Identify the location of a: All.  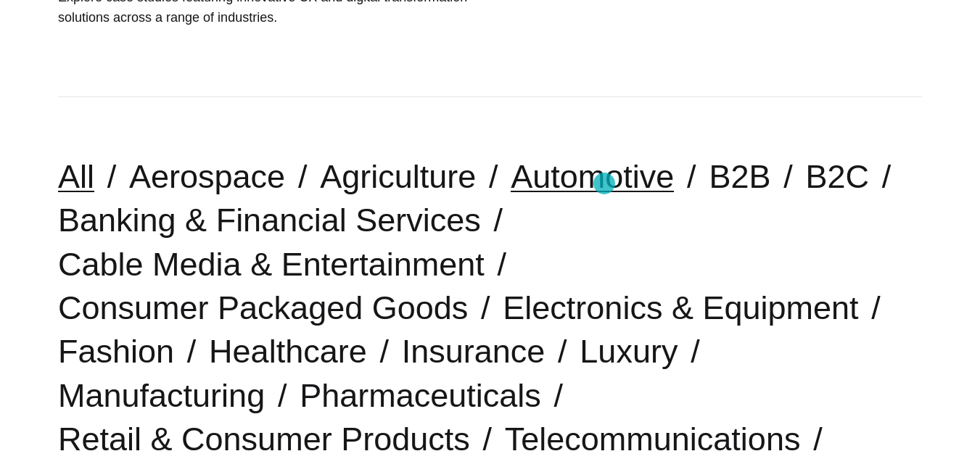
(76, 176).